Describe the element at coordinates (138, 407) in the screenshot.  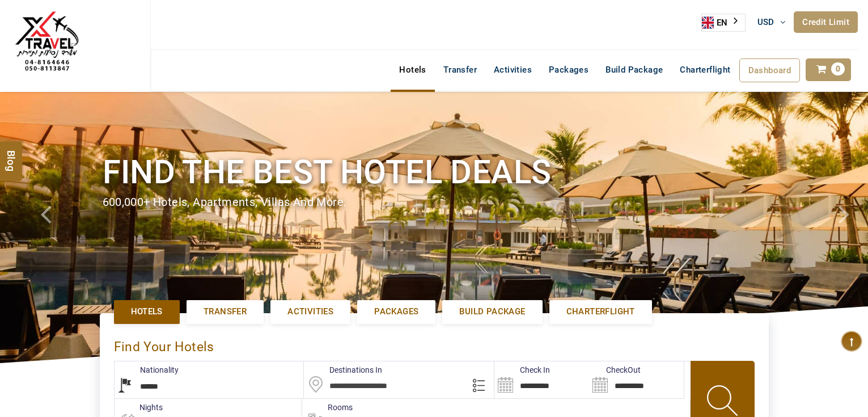
I see `label: nights` at that location.